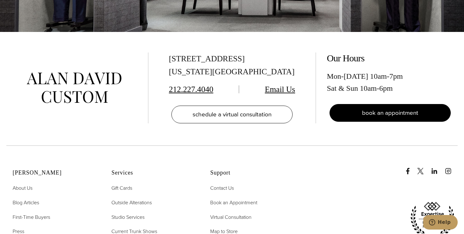  I want to click on a: Blog Articles, so click(26, 202).